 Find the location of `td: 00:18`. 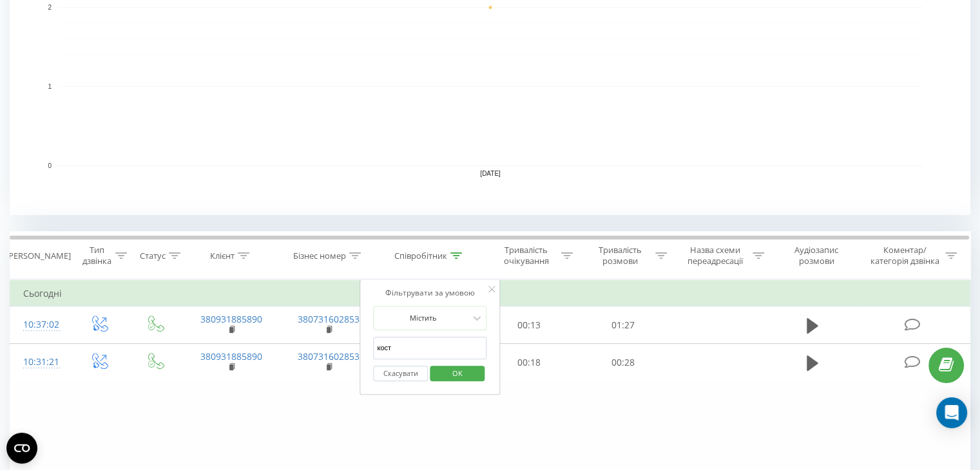

td: 00:18 is located at coordinates (529, 363).